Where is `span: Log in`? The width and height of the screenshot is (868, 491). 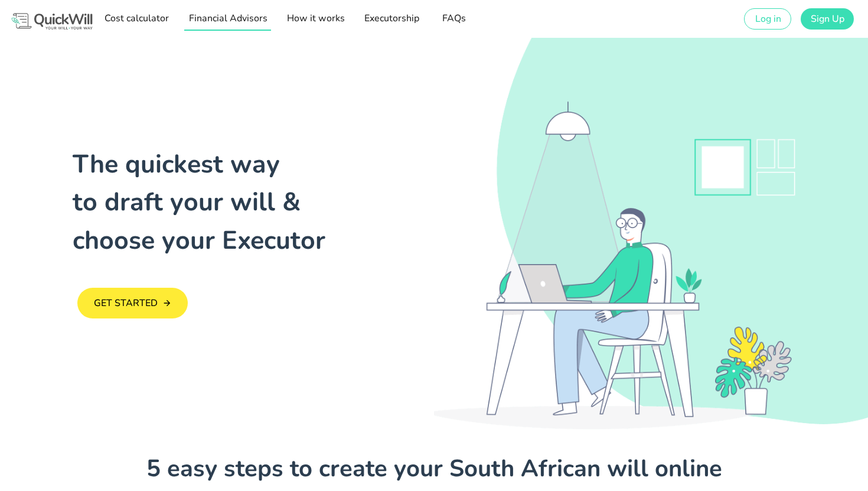
span: Log in is located at coordinates (767, 19).